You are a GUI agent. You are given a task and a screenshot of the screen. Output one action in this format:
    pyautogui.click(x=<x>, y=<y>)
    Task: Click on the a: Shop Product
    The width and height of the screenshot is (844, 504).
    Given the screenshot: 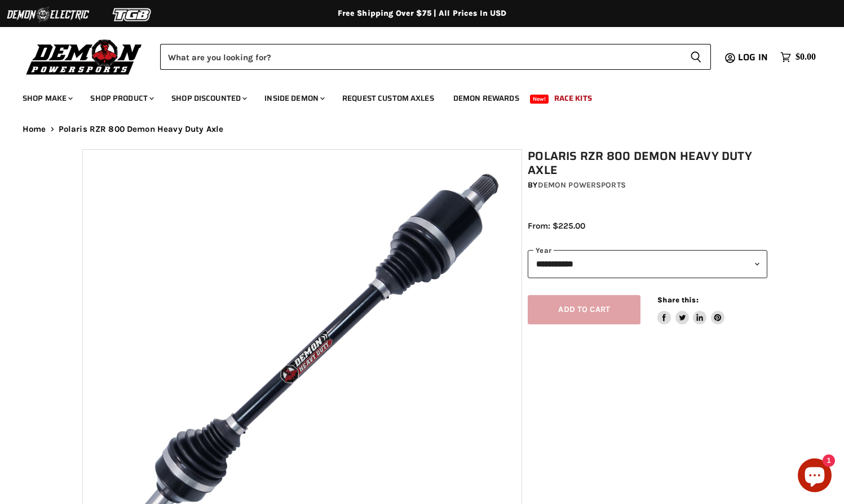 What is the action you would take?
    pyautogui.click(x=121, y=98)
    